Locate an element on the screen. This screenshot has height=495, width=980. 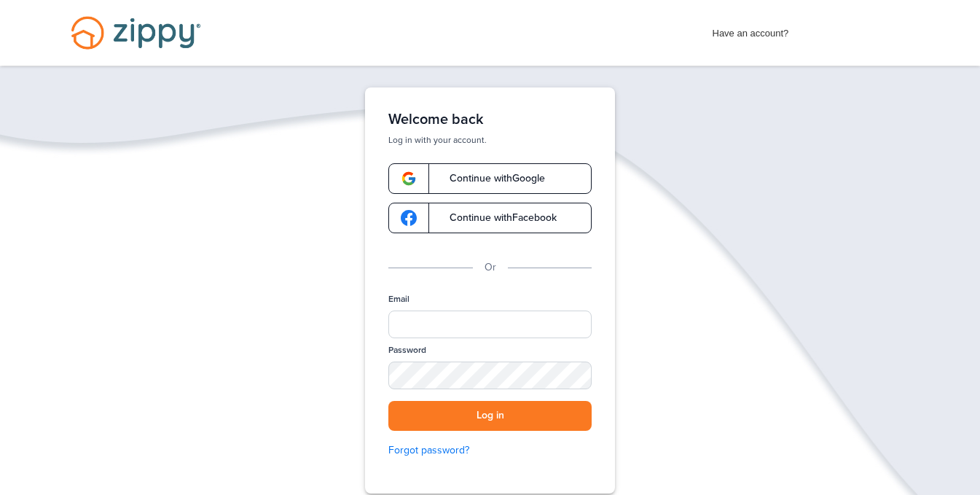
button: Log in is located at coordinates (490, 415).